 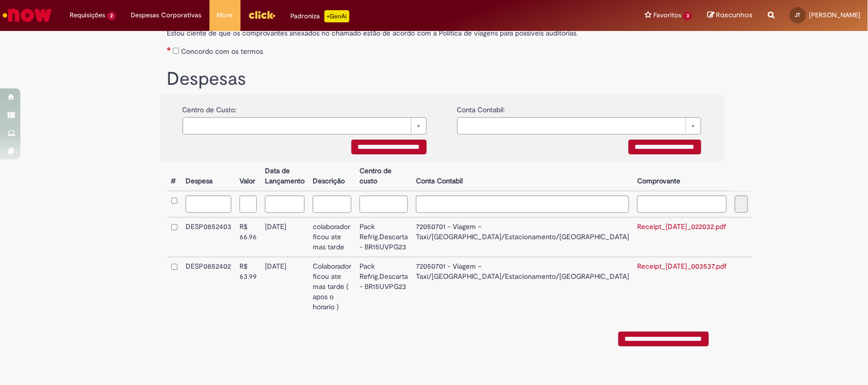 What do you see at coordinates (332, 176) in the screenshot?
I see `th: Descrição` at bounding box center [332, 176].